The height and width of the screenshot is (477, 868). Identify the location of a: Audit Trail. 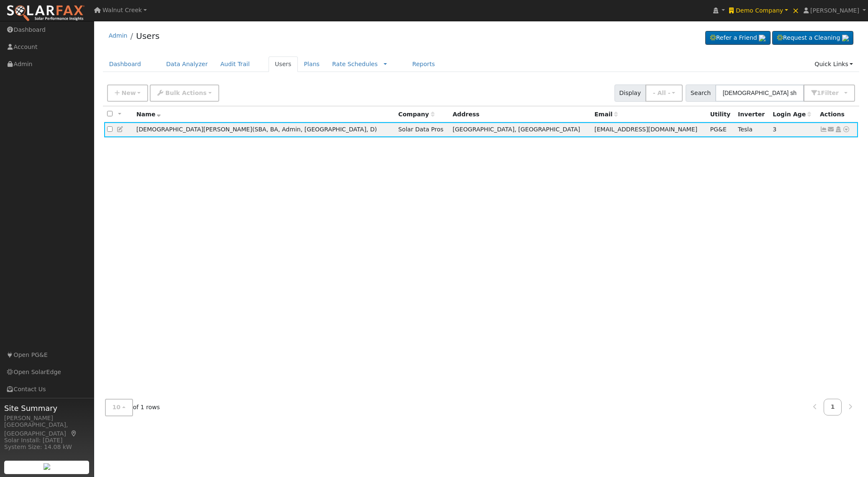
(235, 64).